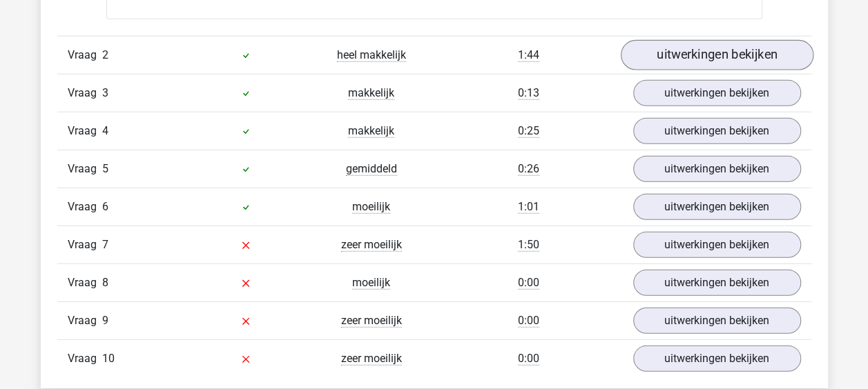  What do you see at coordinates (105, 206) in the screenshot?
I see `span: 6` at bounding box center [105, 206].